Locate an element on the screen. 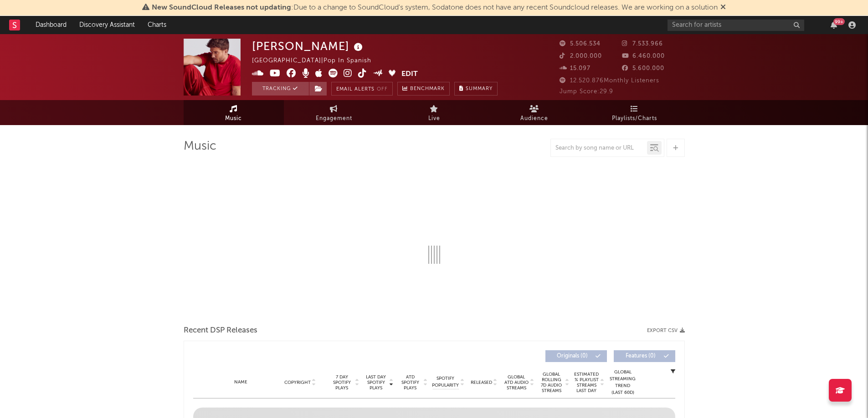 Image resolution: width=868 pixels, height=418 pixels. a: Live is located at coordinates (434, 112).